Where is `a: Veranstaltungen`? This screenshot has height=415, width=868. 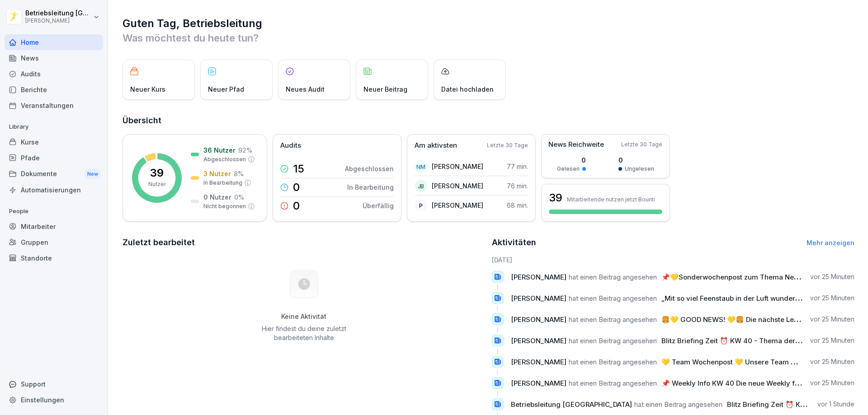 a: Veranstaltungen is located at coordinates (54, 105).